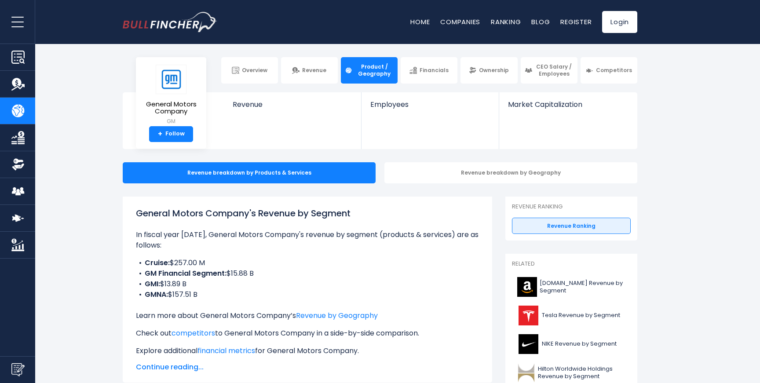 The width and height of the screenshot is (760, 383). What do you see at coordinates (571, 207) in the screenshot?
I see `p: Revenue Ranking` at bounding box center [571, 207].